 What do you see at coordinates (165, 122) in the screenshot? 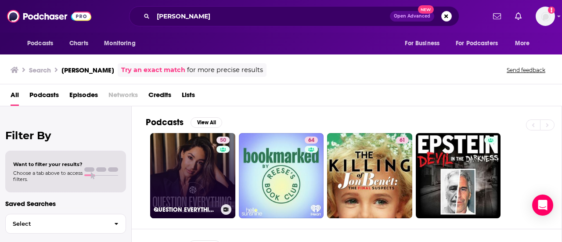
I see `h2: Podcasts` at bounding box center [165, 122].